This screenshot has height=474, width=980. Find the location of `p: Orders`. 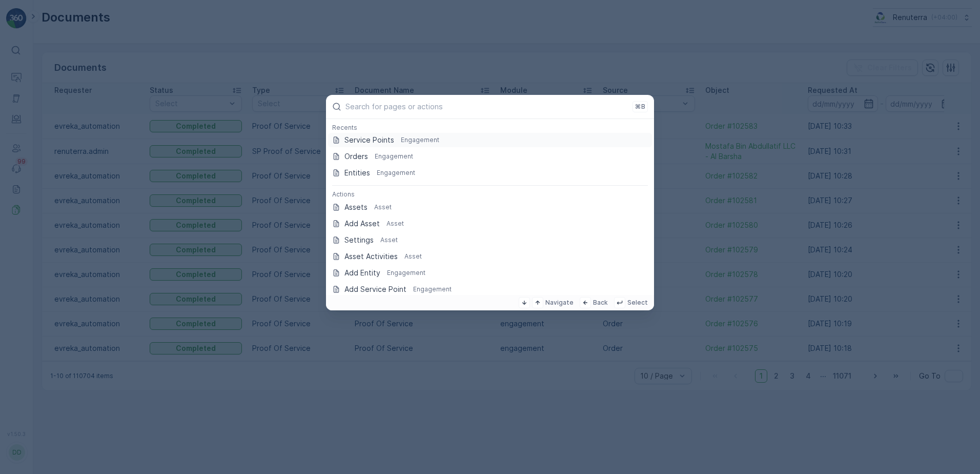

p: Orders is located at coordinates (356, 157).